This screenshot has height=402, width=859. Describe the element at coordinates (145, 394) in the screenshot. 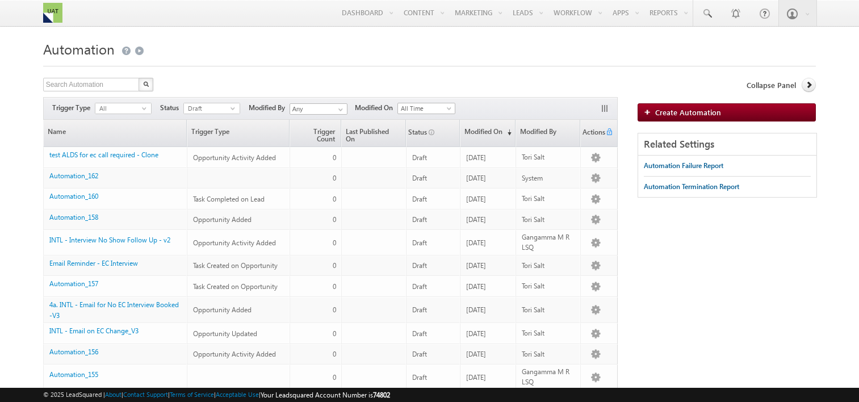

I see `a: Contact Support` at that location.